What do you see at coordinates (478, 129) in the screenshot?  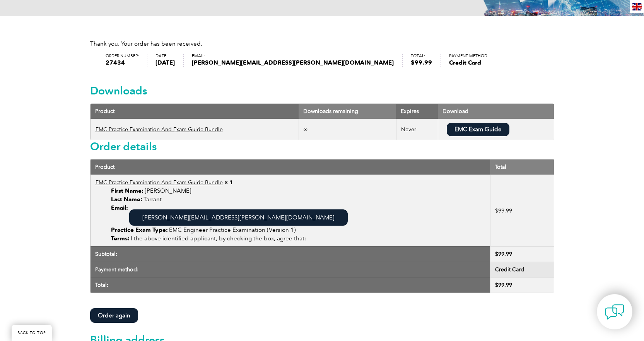 I see `a: EMC Exam Guide` at bounding box center [478, 129].